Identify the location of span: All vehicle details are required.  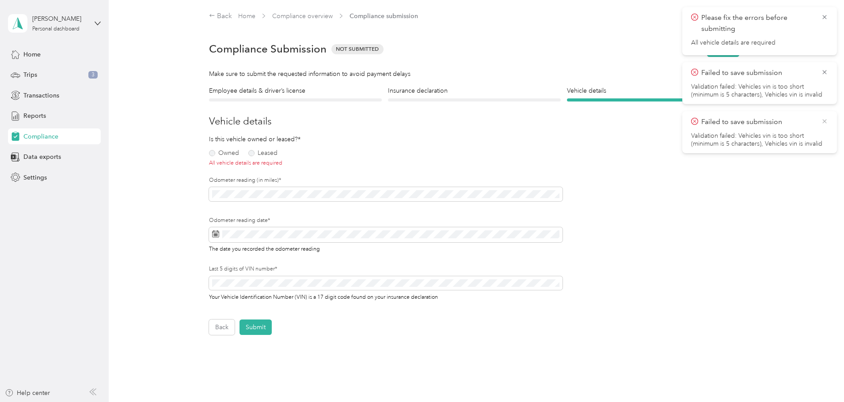
(759, 43).